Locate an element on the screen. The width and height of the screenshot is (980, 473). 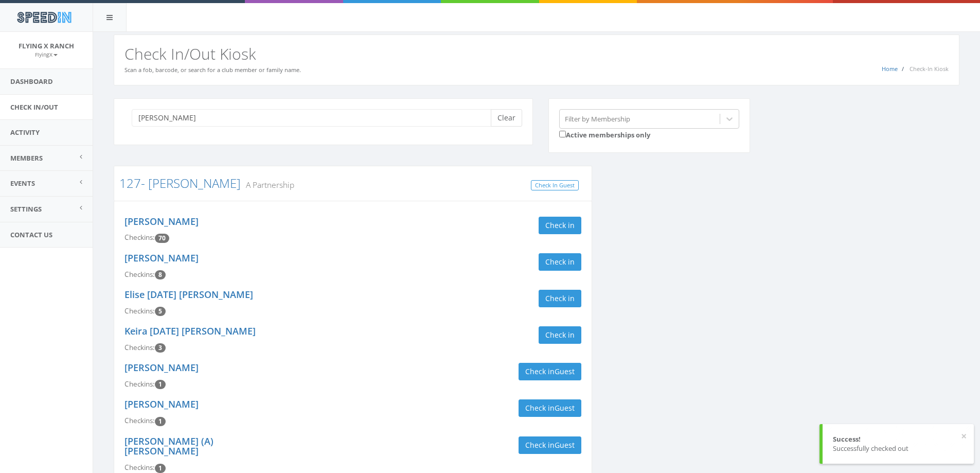
small: A Partnership is located at coordinates (268, 184).